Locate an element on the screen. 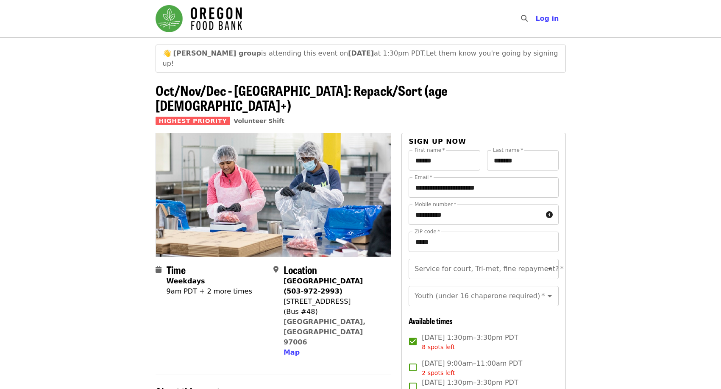 The width and height of the screenshot is (721, 389). span: waving emoji is located at coordinates (167, 53).